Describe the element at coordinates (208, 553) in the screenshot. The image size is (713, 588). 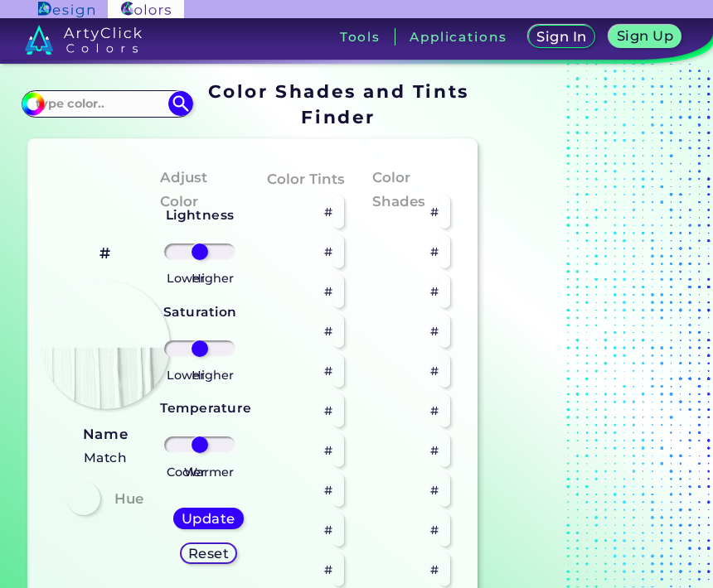
I see `h5: Reset` at that location.